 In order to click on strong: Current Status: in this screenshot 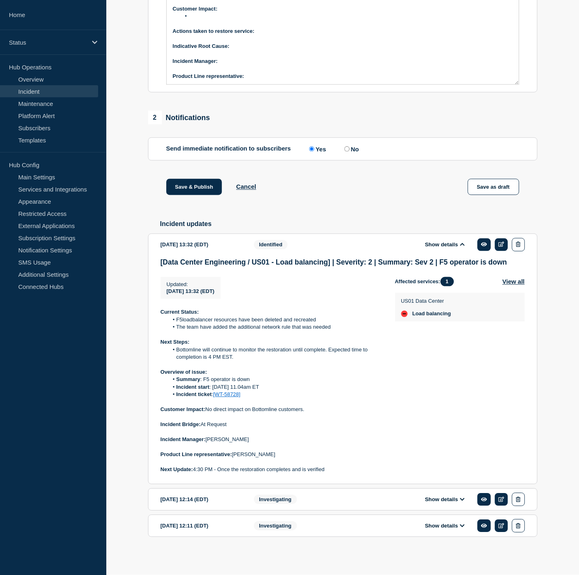, I will do `click(180, 312)`.